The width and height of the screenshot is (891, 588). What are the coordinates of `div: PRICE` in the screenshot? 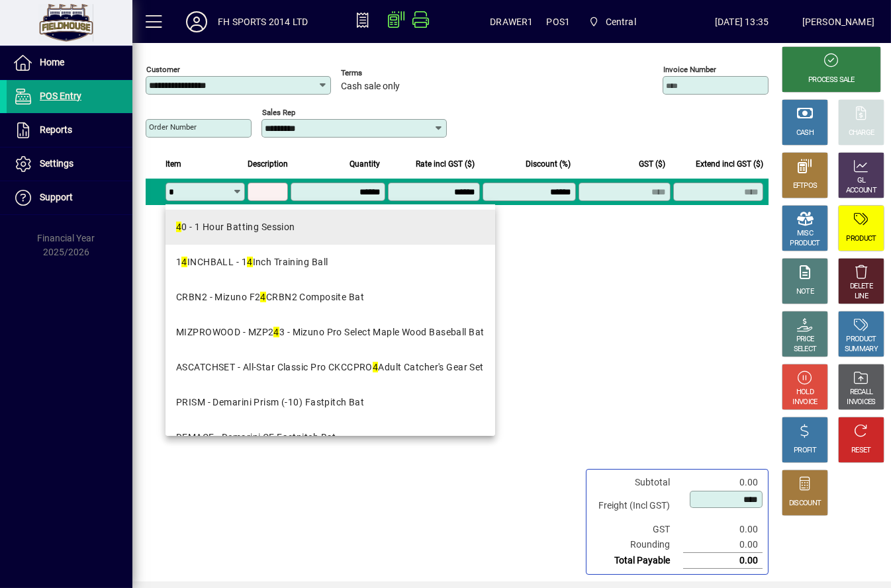 It's located at (805, 339).